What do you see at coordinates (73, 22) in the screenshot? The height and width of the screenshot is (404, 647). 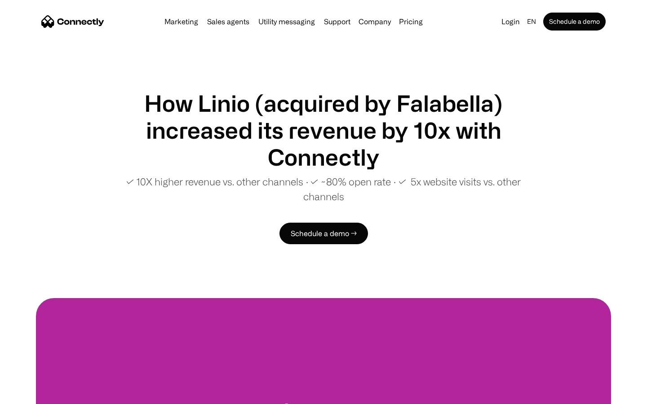 I see `a: home` at bounding box center [73, 22].